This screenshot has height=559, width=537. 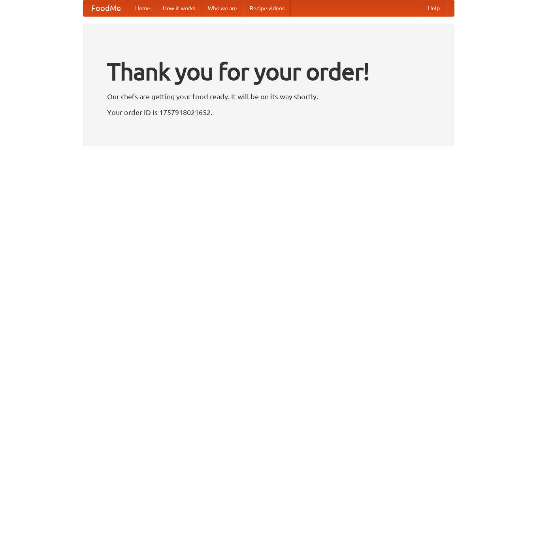 What do you see at coordinates (269, 72) in the screenshot?
I see `h1: Thank you for your order!` at bounding box center [269, 72].